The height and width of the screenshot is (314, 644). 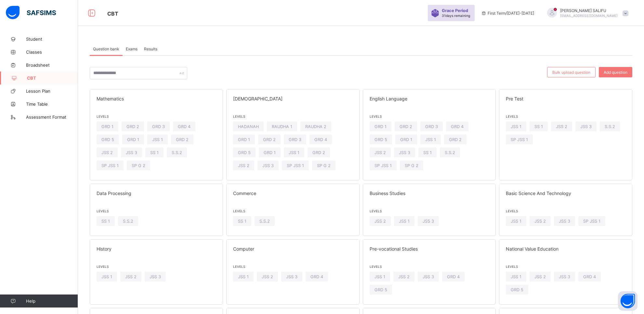 I want to click on span: Broadsheet, so click(x=52, y=65).